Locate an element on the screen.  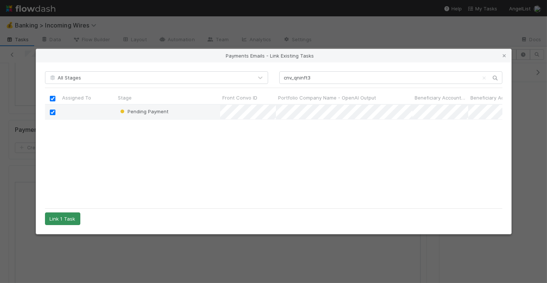
button: Link 1 Task is located at coordinates (62, 219).